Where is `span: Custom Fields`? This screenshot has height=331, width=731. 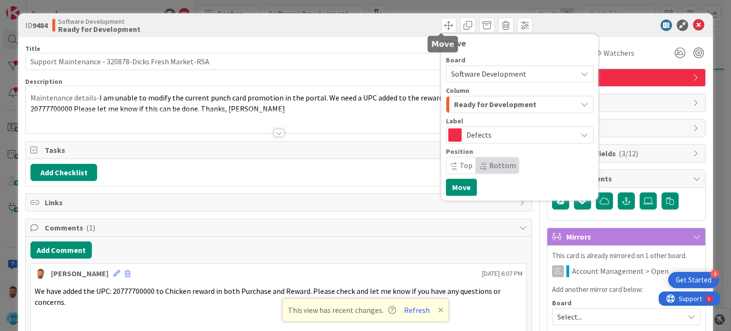
span: Custom Fields is located at coordinates (627, 153).